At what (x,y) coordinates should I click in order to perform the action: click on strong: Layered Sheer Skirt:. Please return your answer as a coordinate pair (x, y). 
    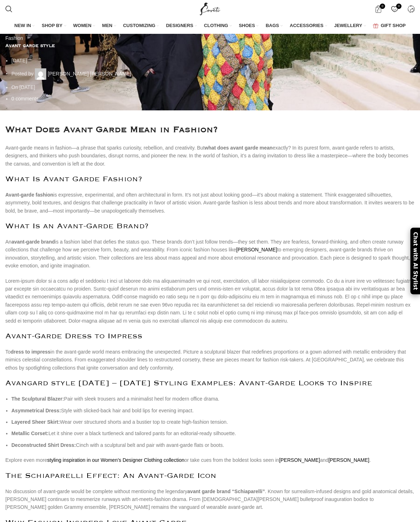
    Looking at the image, I should click on (35, 422).